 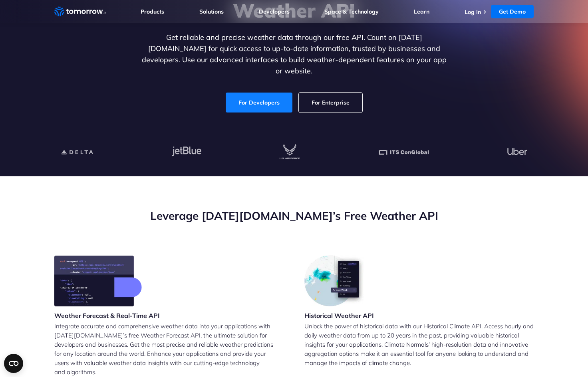 What do you see at coordinates (80, 11) in the screenshot?
I see `a: Home link` at bounding box center [80, 11].